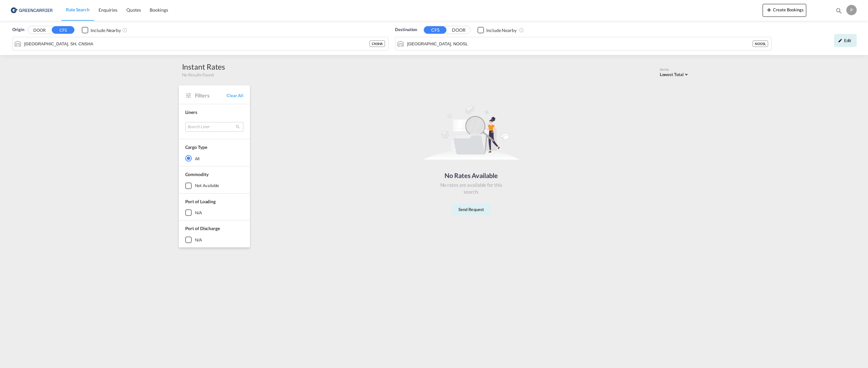  What do you see at coordinates (583, 43) in the screenshot?
I see `md-input-container: Oslo, NOOSL` at bounding box center [583, 43].